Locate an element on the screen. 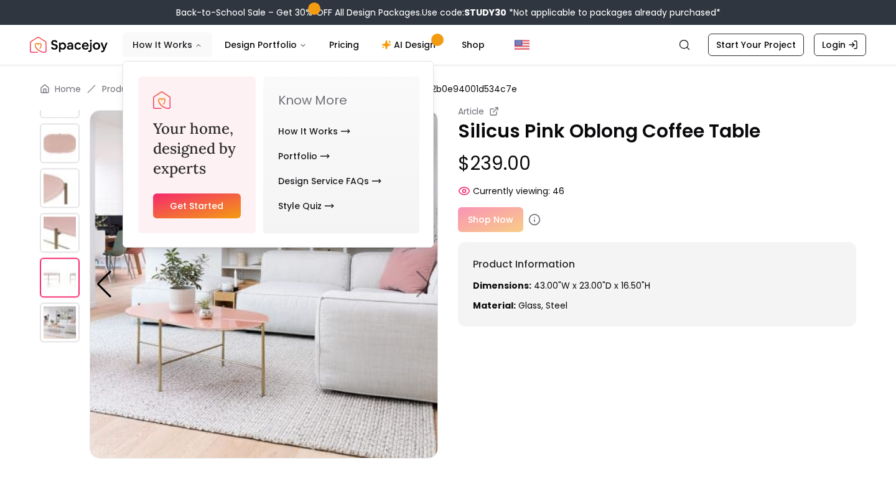  strong: Dimensions: is located at coordinates (502, 286).